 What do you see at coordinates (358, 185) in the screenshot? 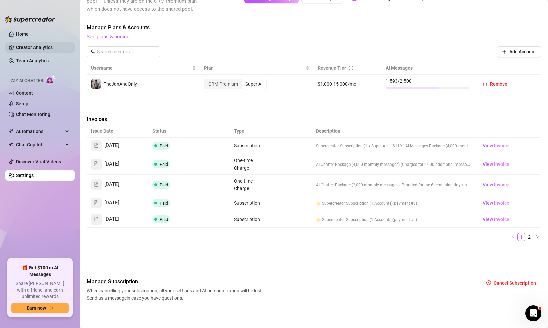
I see `span: AI Chatter Package (2,000 monthly messages)` at bounding box center [358, 185].